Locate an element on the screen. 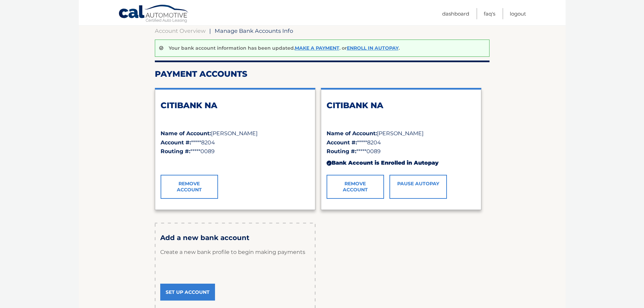 The width and height of the screenshot is (644, 308). a: Dashboard is located at coordinates (456, 14).